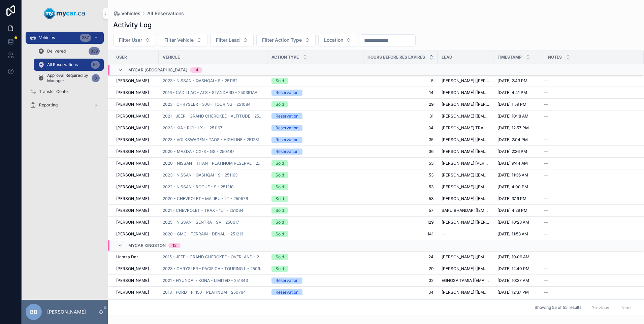  I want to click on span: 5, so click(400, 81).